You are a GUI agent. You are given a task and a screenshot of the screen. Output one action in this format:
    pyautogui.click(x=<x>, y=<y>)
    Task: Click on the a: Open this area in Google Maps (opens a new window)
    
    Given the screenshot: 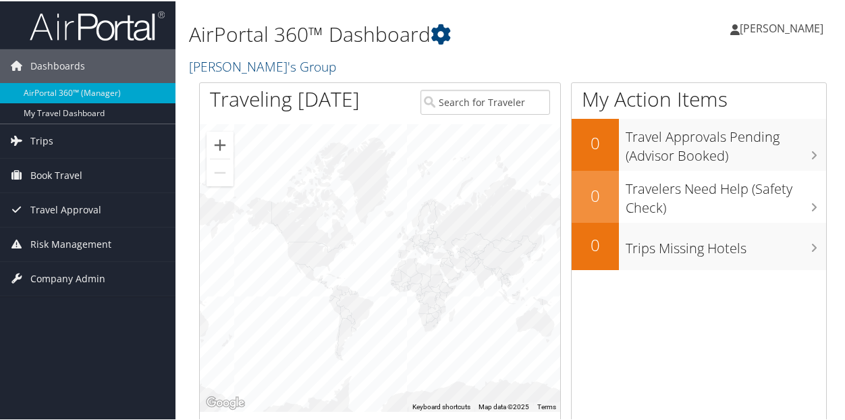 What is the action you would take?
    pyautogui.click(x=225, y=402)
    